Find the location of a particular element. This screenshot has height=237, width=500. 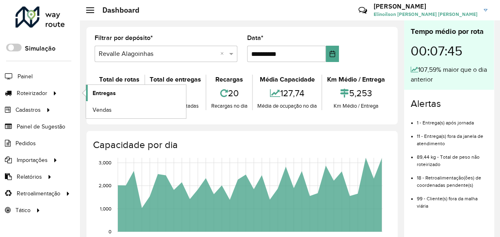

a: Vendas is located at coordinates (136, 110).